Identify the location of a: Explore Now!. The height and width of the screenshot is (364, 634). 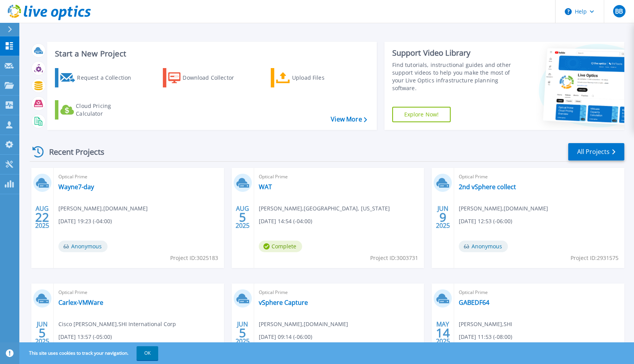
(422, 114).